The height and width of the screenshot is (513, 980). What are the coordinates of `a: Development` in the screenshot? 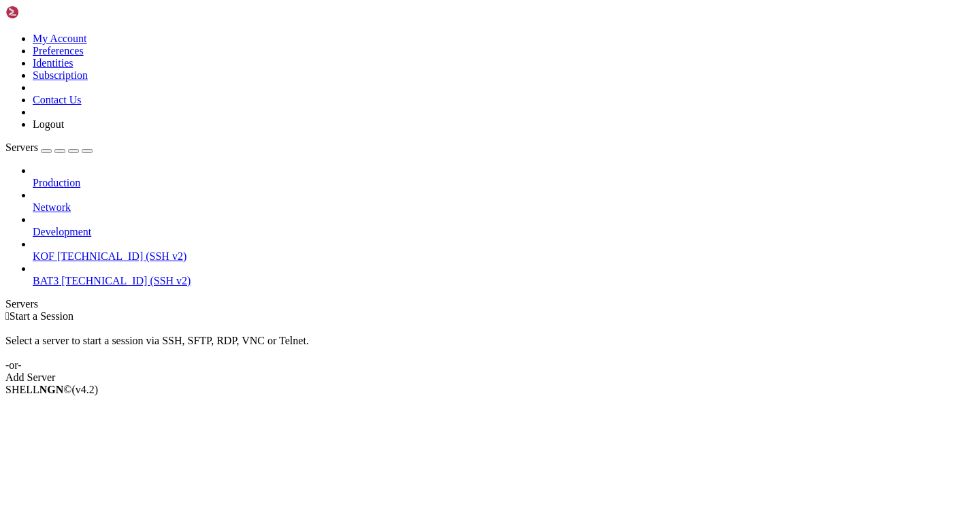 It's located at (504, 233).